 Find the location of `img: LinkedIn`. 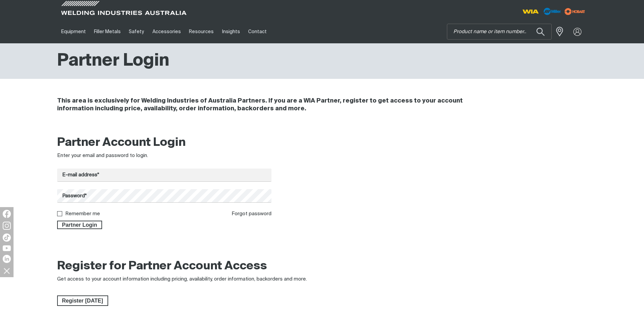

img: LinkedIn is located at coordinates (7, 259).